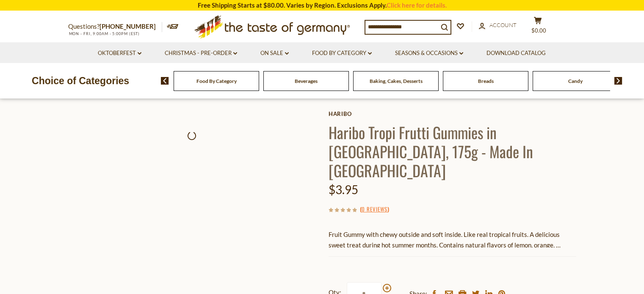  Describe the element at coordinates (306, 81) in the screenshot. I see `span: Beverages` at that location.